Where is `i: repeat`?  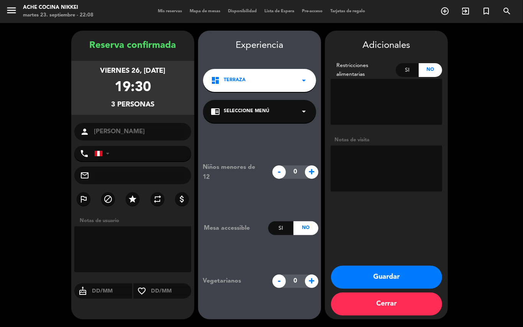 i: repeat is located at coordinates (157, 199).